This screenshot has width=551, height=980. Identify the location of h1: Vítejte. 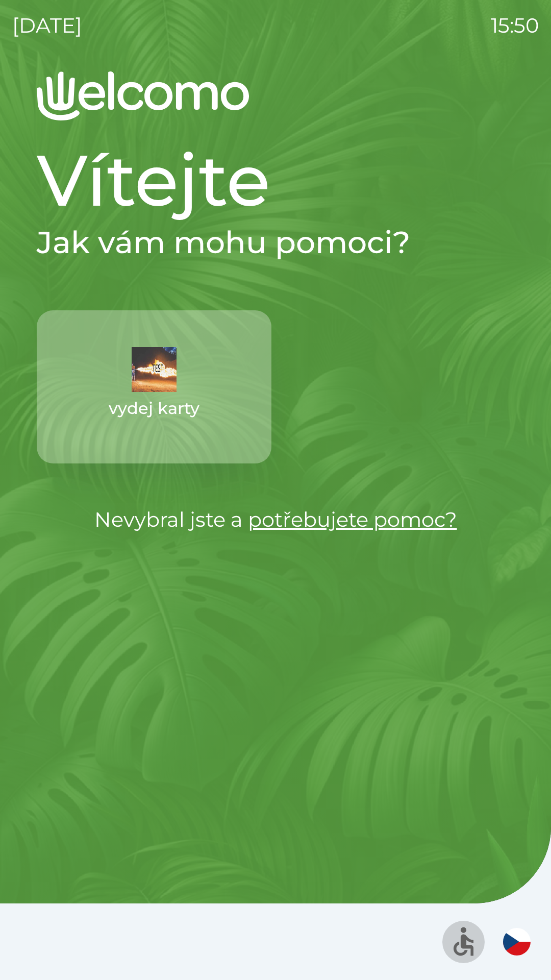
(276, 180).